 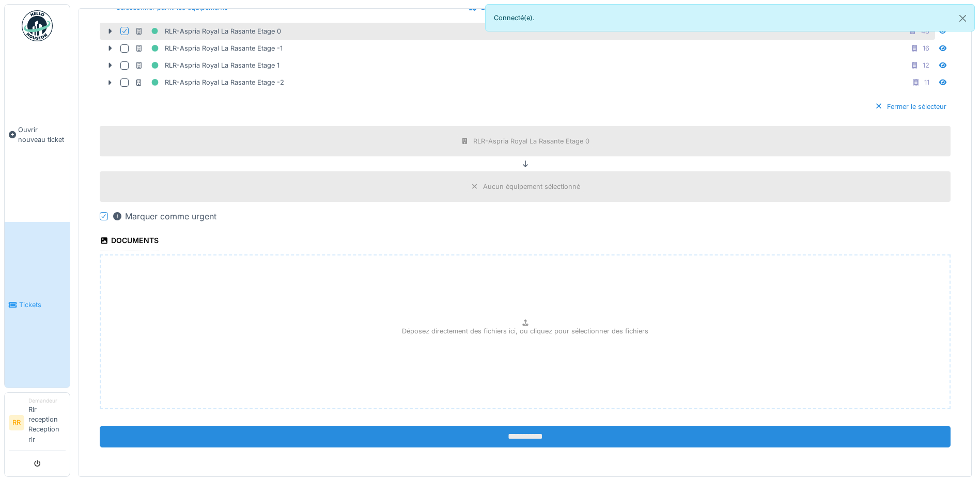 What do you see at coordinates (129, 242) in the screenshot?
I see `div: Documents` at bounding box center [129, 242].